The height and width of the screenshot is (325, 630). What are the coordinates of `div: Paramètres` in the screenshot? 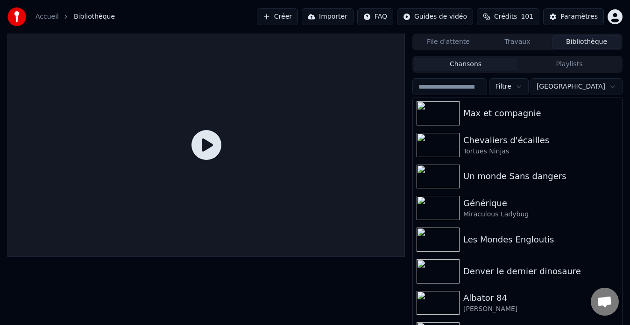 It's located at (579, 17).